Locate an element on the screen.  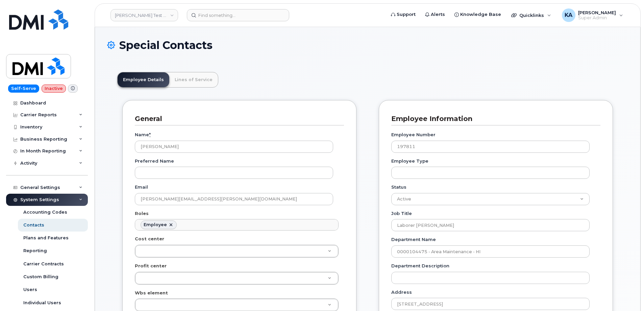
h3: General is located at coordinates (237, 119).